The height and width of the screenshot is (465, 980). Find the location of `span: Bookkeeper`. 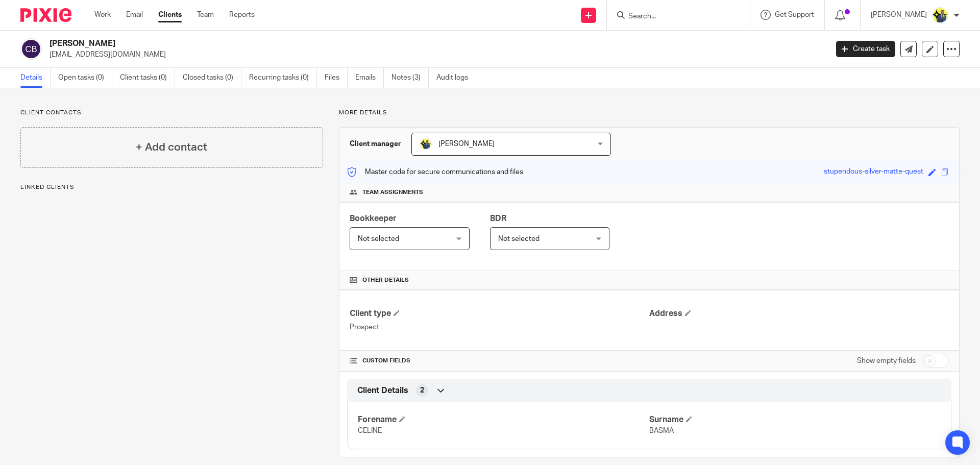

span: Bookkeeper is located at coordinates (373, 218).